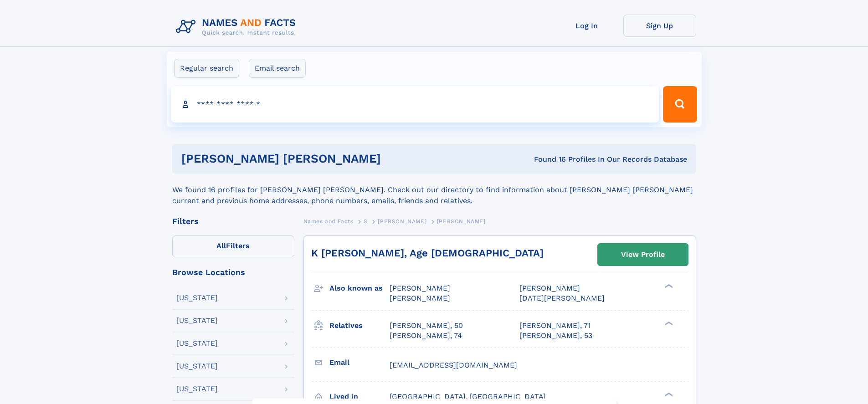 Image resolution: width=868 pixels, height=404 pixels. I want to click on div: Filters, so click(234, 222).